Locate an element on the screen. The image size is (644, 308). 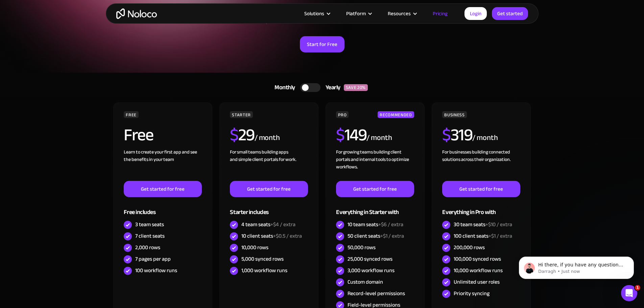
div: 7 pages per app is located at coordinates (153, 259).